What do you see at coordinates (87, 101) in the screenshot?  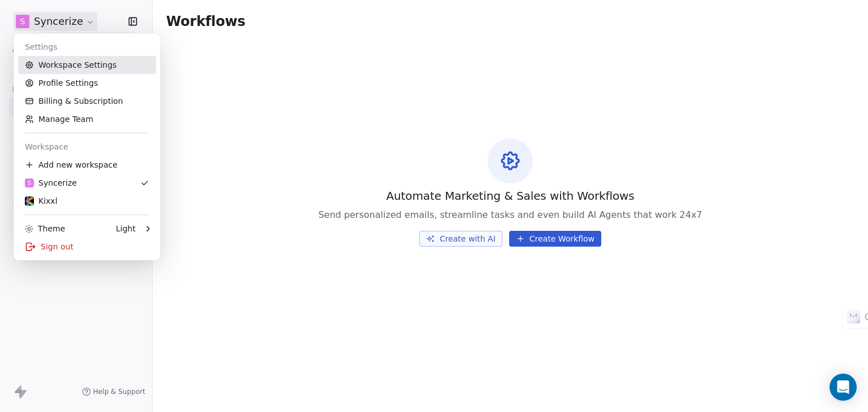 I see `a: Billing & Subscription` at bounding box center [87, 101].